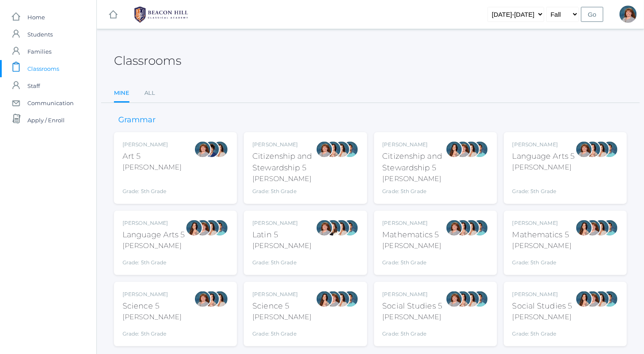 This screenshot has height=354, width=644. I want to click on a: All, so click(150, 93).